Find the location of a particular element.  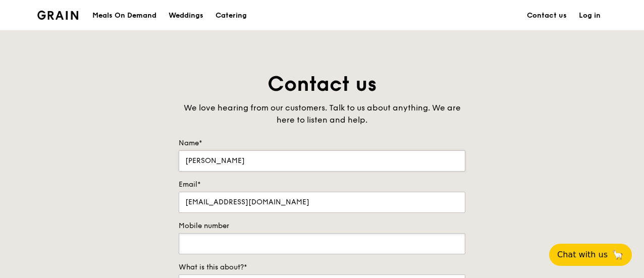

h1: Contact us is located at coordinates (322, 84).